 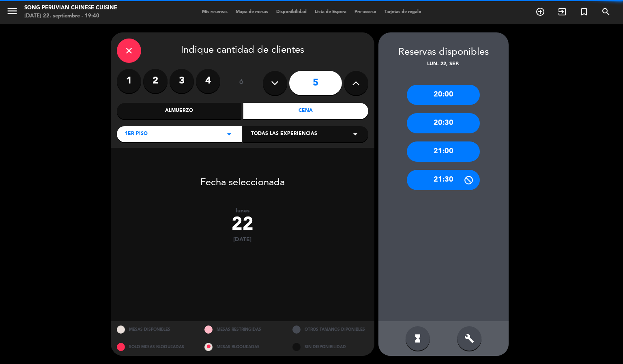 What do you see at coordinates (584, 12) in the screenshot?
I see `i: turned_in_not` at bounding box center [584, 12].